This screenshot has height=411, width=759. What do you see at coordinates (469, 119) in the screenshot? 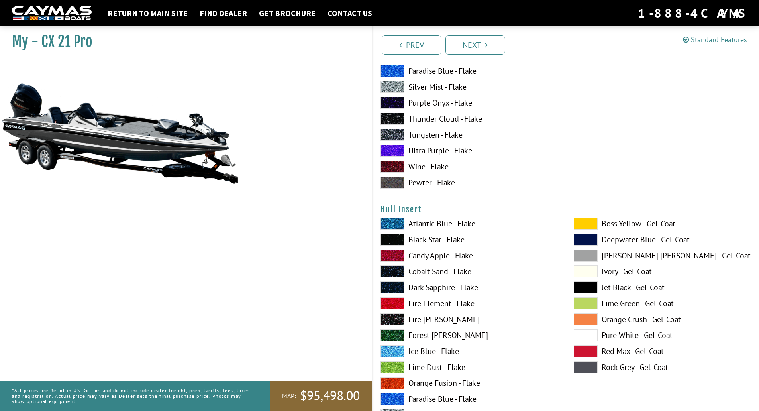
I see `label: Thunder Cloud - Flake` at bounding box center [469, 119].